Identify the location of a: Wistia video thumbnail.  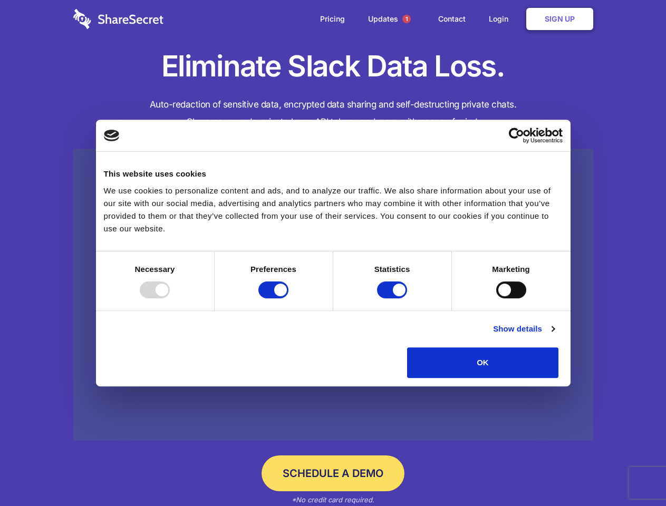
(333, 295).